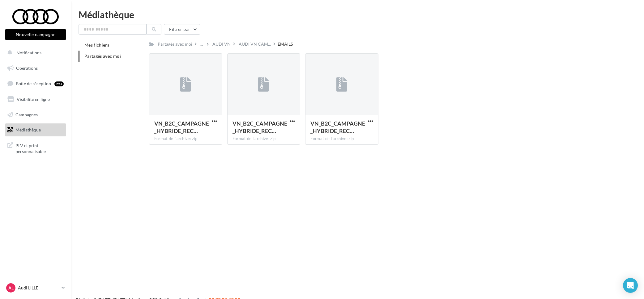  Describe the element at coordinates (29, 52) in the screenshot. I see `span: Notifications` at that location.